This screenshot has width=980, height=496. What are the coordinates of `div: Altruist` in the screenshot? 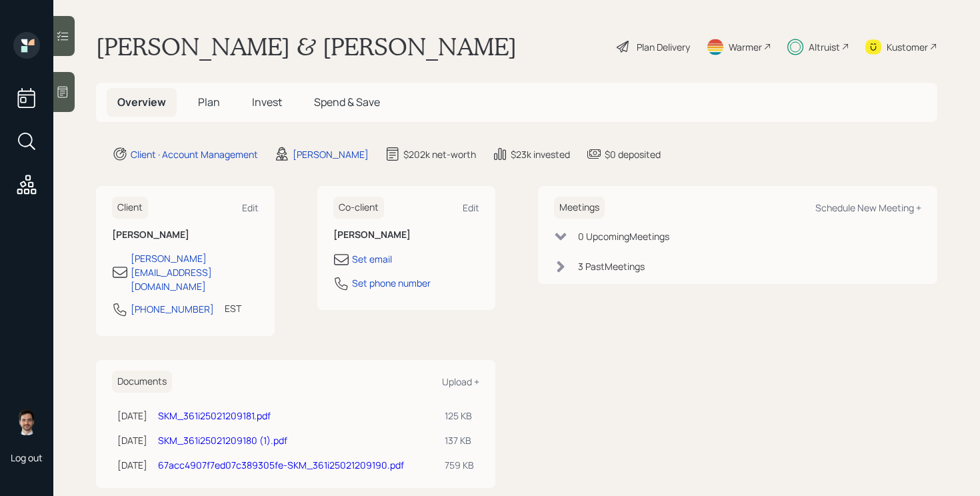 It's located at (824, 47).